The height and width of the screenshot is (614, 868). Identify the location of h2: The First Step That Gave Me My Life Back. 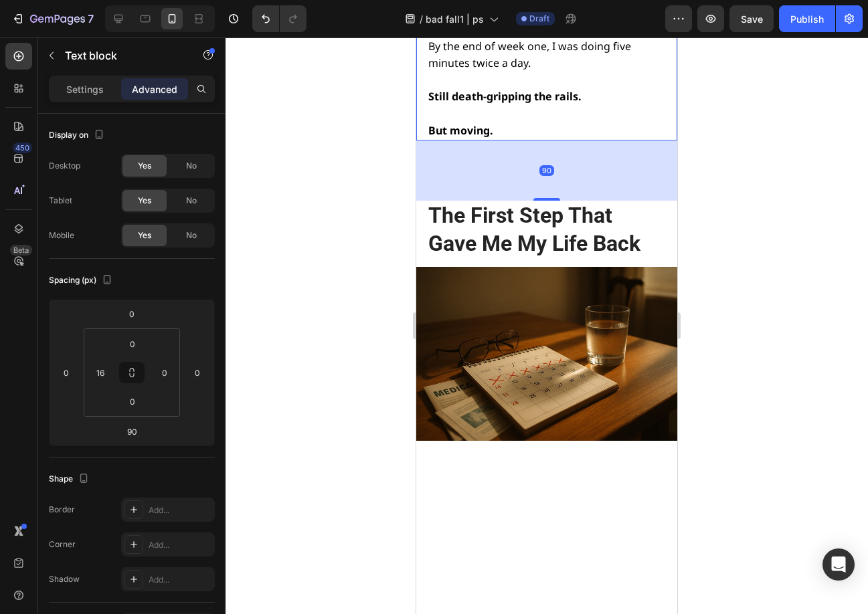
(129, 192).